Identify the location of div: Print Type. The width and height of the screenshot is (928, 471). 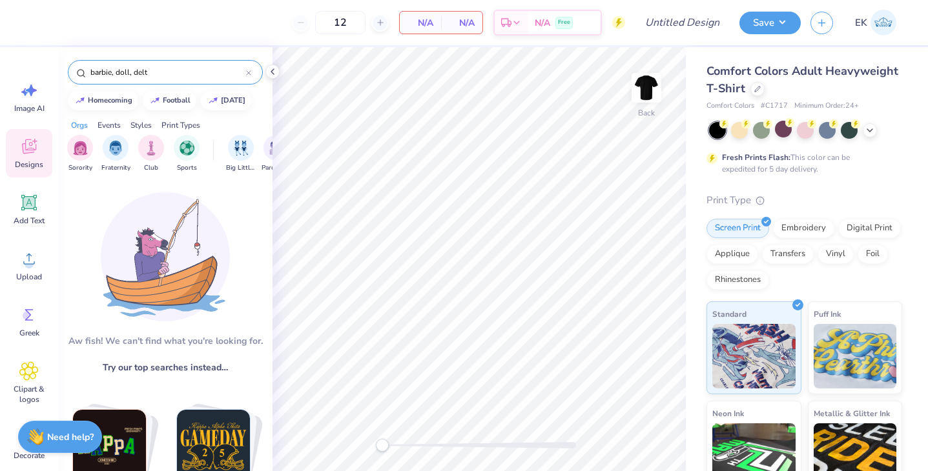
(804, 200).